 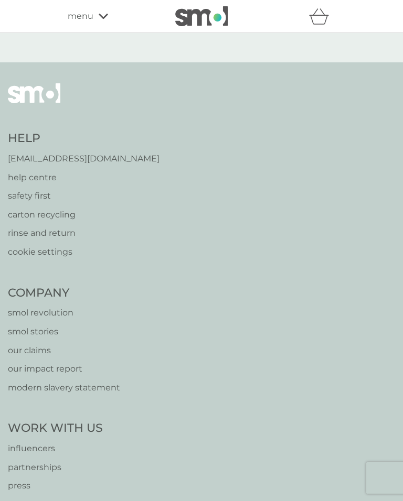 I want to click on span: menu, so click(x=80, y=16).